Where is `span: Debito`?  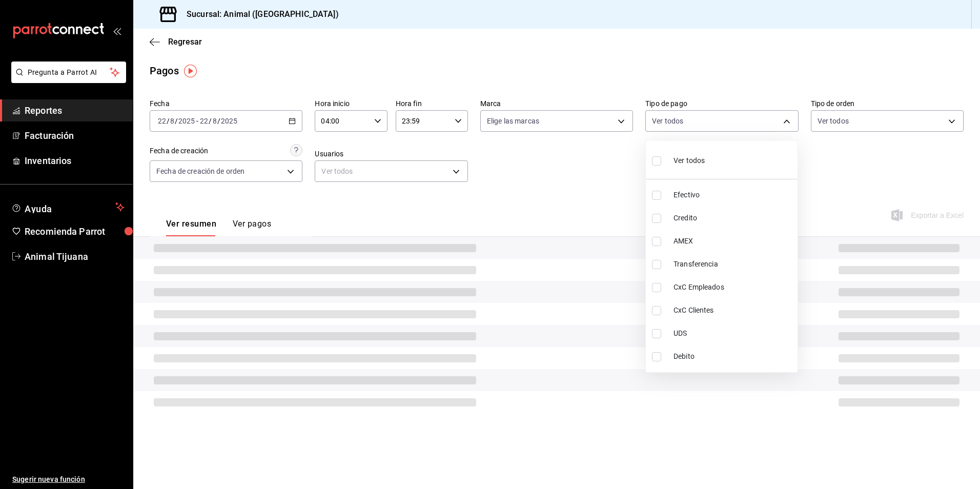 span: Debito is located at coordinates (733, 356).